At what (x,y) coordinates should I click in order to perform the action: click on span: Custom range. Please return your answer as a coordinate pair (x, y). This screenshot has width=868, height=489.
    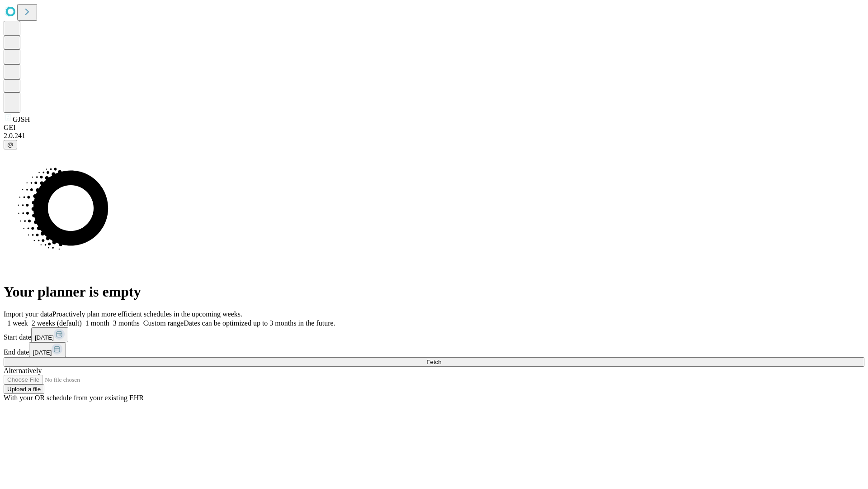
    Looking at the image, I should click on (163, 323).